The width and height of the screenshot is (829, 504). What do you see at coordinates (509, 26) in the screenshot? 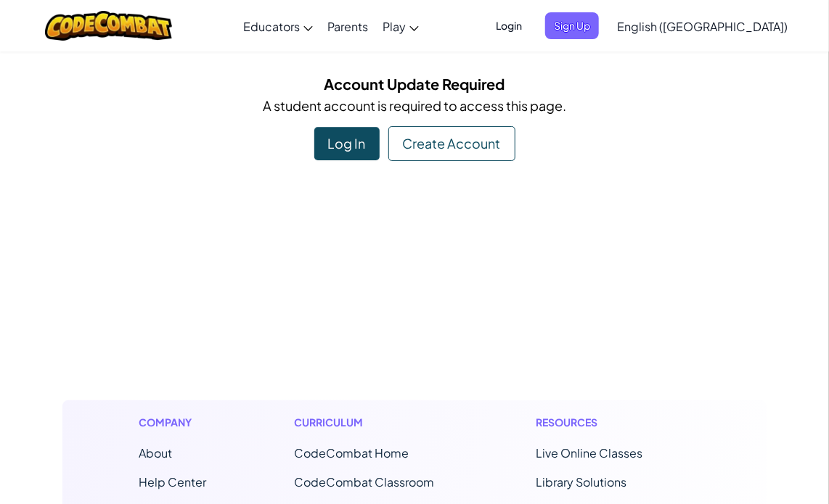
I see `span: Login` at bounding box center [509, 26].